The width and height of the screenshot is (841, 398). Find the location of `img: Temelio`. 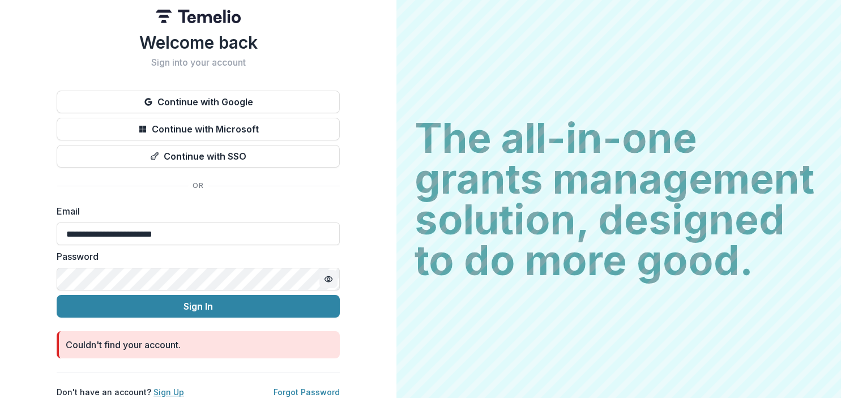

img: Temelio is located at coordinates (198, 16).